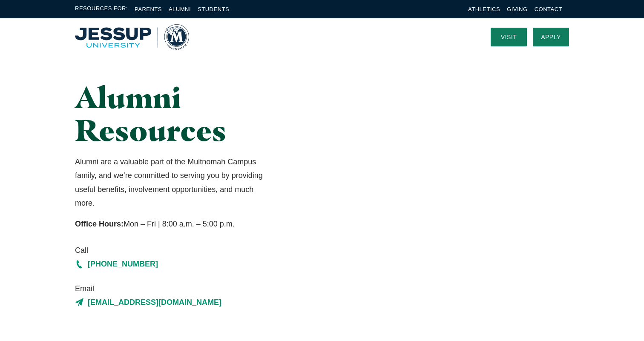 The width and height of the screenshot is (644, 341). Describe the element at coordinates (484, 9) in the screenshot. I see `a: Athletics` at that location.